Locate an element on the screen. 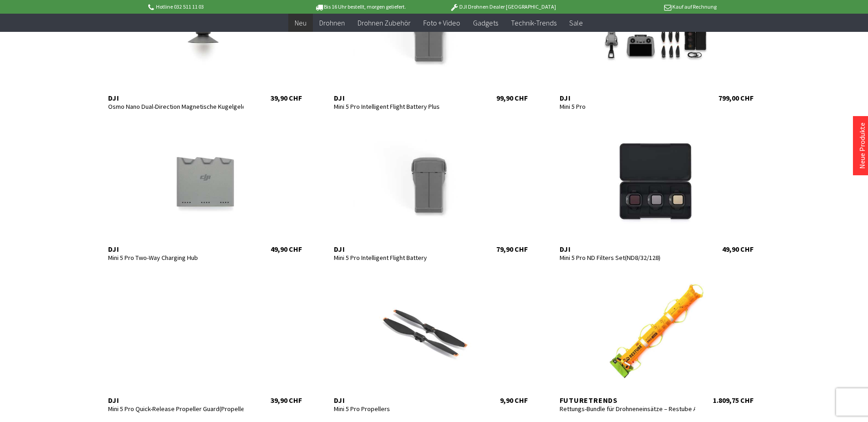 This screenshot has height=422, width=868. span: Drohnen Zubehör is located at coordinates (384, 23).